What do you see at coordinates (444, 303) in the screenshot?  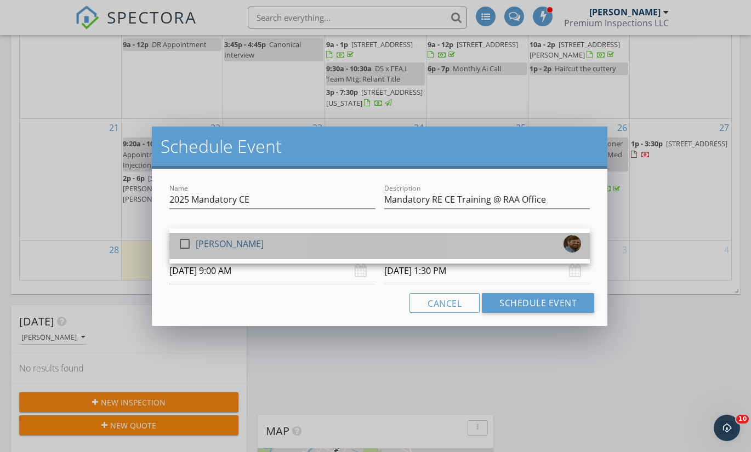 I see `button: Cancel` at bounding box center [444, 303].